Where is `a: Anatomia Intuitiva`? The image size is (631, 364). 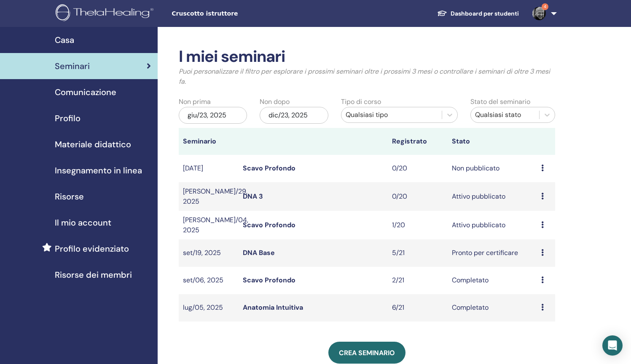 a: Anatomia Intuitiva is located at coordinates (273, 307).